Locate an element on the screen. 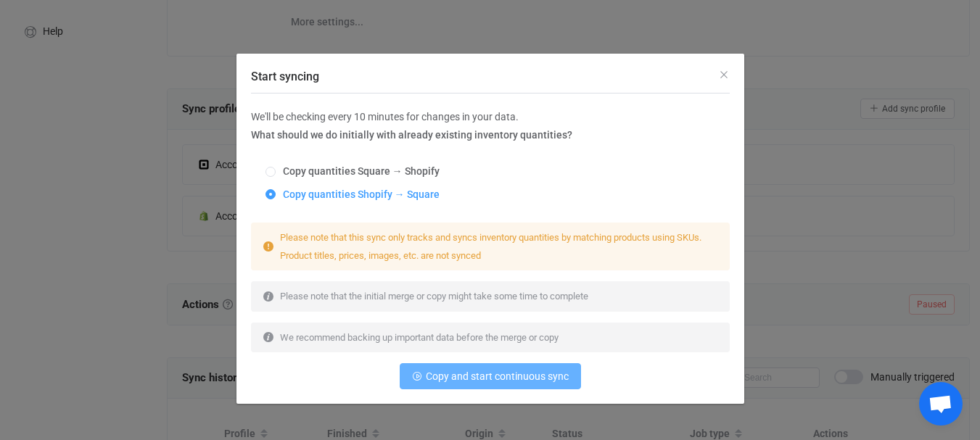  span: Copy and start continuous sync is located at coordinates (497, 376).